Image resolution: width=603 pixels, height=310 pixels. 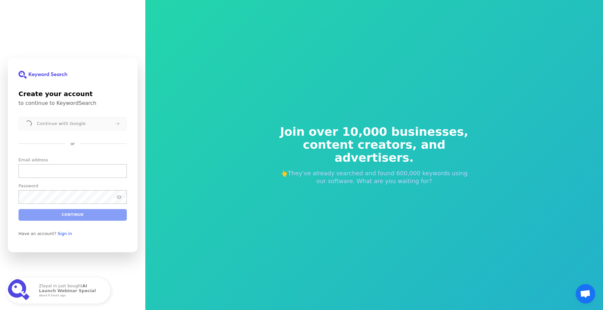 What do you see at coordinates (71, 290) in the screenshot?
I see `p: Zlayal in just bought` at bounding box center [71, 290].